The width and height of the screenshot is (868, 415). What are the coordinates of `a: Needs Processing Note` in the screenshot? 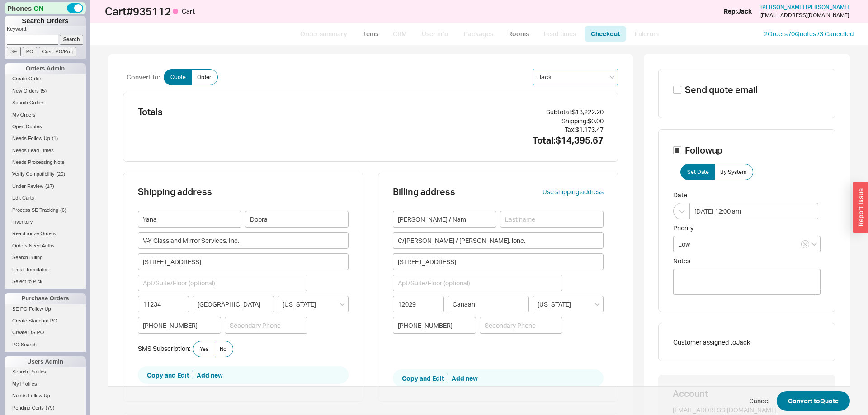 It's located at (45, 162).